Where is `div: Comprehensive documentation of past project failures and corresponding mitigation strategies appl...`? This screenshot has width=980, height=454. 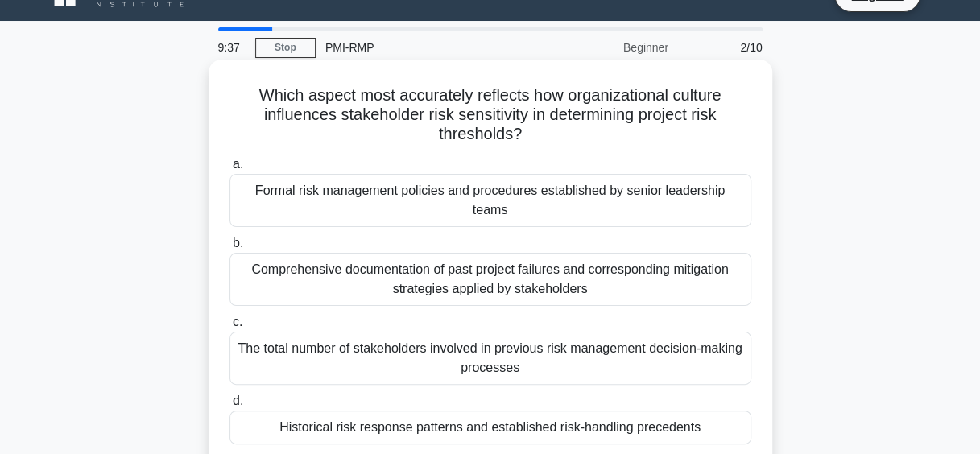
div: Comprehensive documentation of past project failures and corresponding mitigation strategies appl... is located at coordinates (490, 279).